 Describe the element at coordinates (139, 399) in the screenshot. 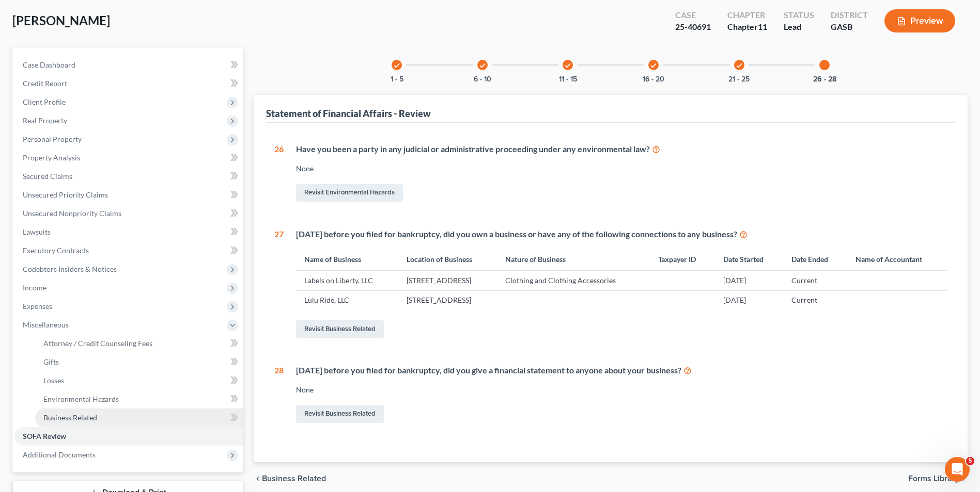

I see `a: Environmental Hazards` at that location.